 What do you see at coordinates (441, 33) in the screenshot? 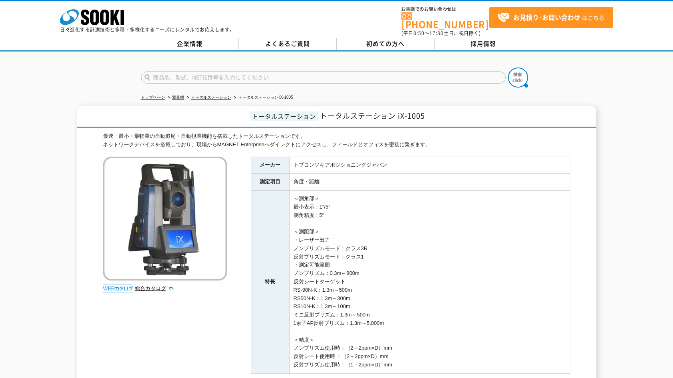
I see `span: (平日 ～ 土日、祝日除く)` at bounding box center [441, 33].